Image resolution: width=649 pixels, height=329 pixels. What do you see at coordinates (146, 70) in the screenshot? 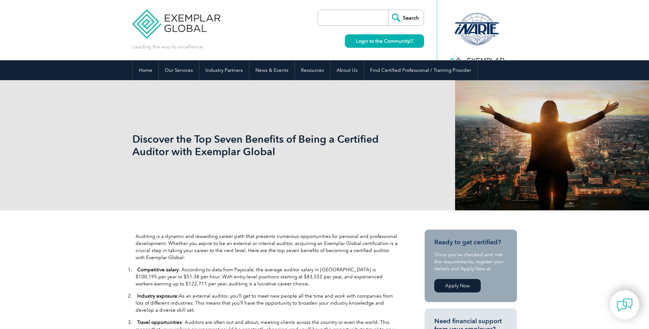
I see `a: Home` at bounding box center [146, 70].